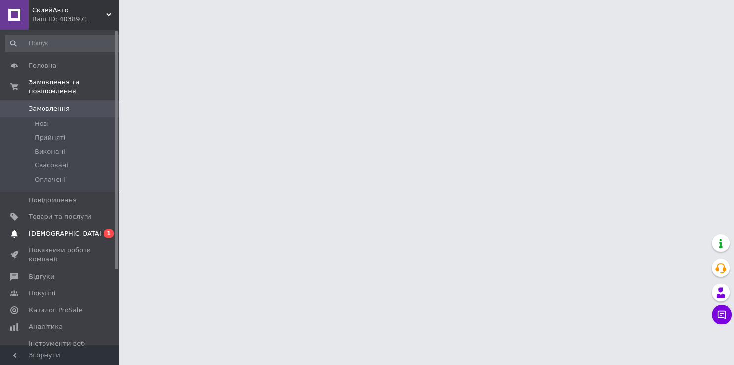  Describe the element at coordinates (49, 109) in the screenshot. I see `span: Замовлення` at that location.